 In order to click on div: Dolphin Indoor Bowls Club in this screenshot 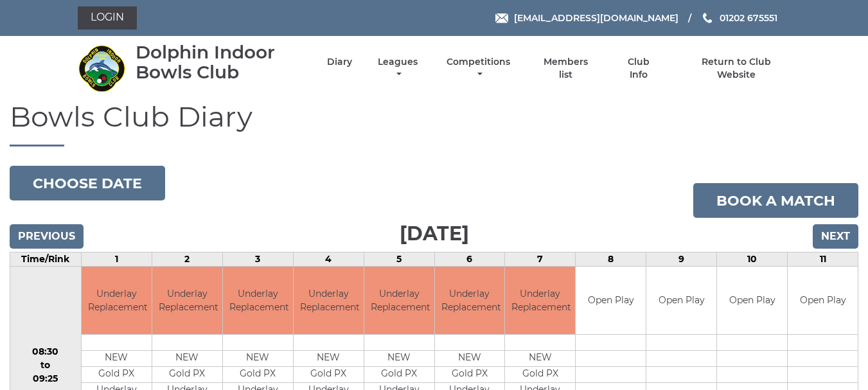, I will do `click(220, 63)`.